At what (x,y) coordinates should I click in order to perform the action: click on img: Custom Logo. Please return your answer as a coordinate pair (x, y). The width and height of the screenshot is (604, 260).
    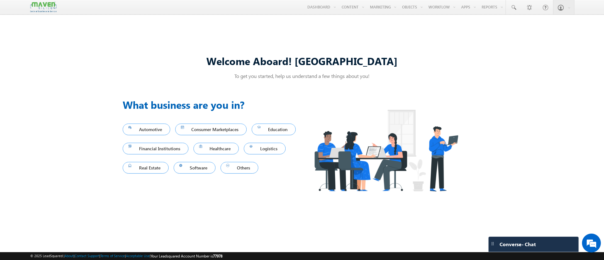
    Looking at the image, I should click on (43, 7).